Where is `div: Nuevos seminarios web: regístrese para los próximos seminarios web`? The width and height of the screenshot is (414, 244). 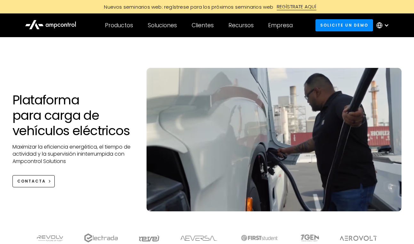
div: Nuevos seminarios web: regístrese para los próximos seminarios web is located at coordinates (187, 7).